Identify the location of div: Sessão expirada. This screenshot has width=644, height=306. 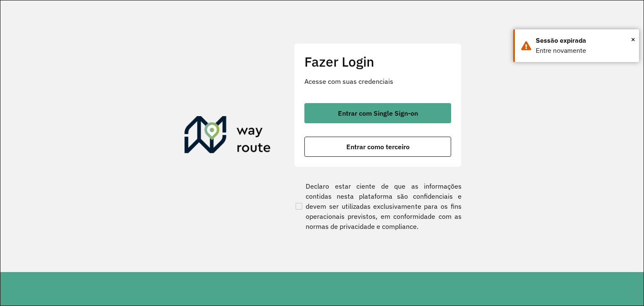
(584, 41).